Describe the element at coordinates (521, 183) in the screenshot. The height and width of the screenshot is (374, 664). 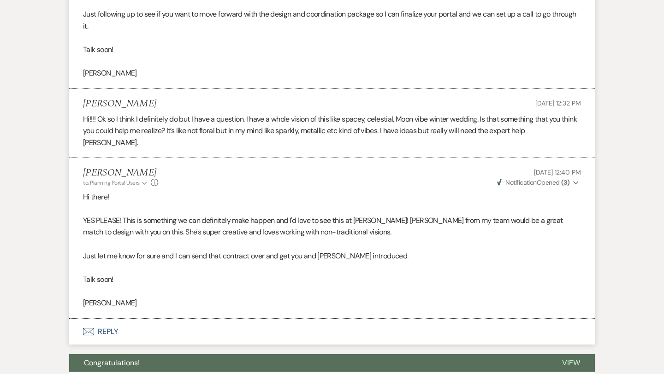
I see `span: Notification` at that location.